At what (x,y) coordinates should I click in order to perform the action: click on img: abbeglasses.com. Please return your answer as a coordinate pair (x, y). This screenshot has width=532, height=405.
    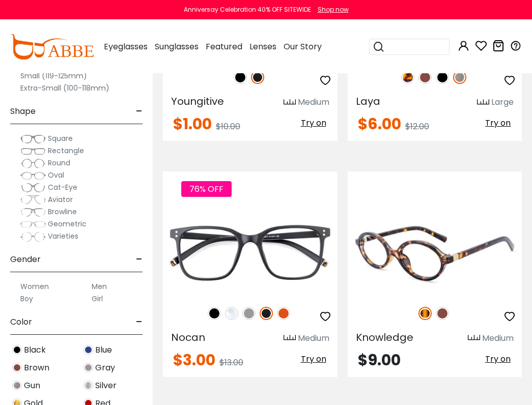
    Looking at the image, I should click on (52, 47).